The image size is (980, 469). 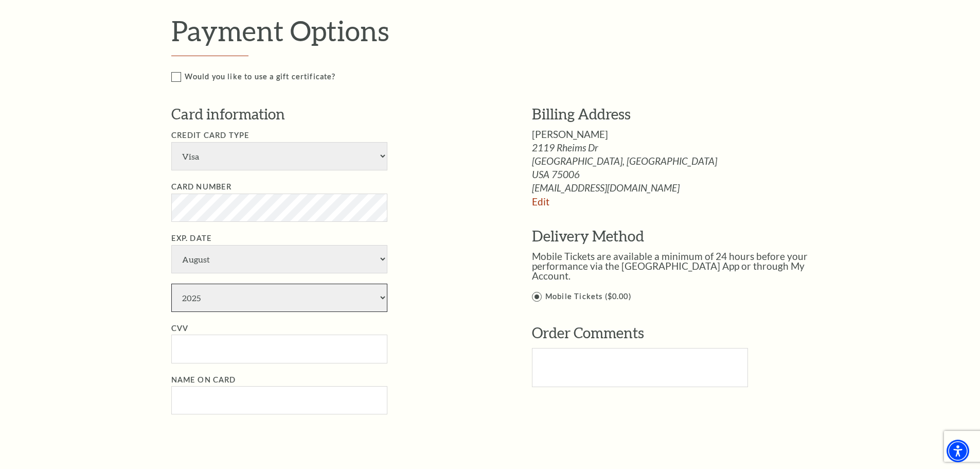 What do you see at coordinates (192, 238) in the screenshot?
I see `label: Exp. Date` at bounding box center [192, 238].